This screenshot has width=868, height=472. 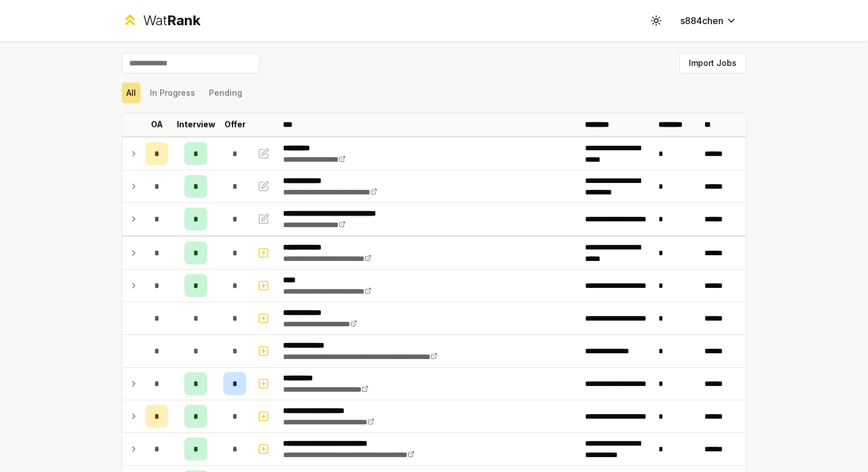 What do you see at coordinates (172, 93) in the screenshot?
I see `button: In Progress` at bounding box center [172, 93].